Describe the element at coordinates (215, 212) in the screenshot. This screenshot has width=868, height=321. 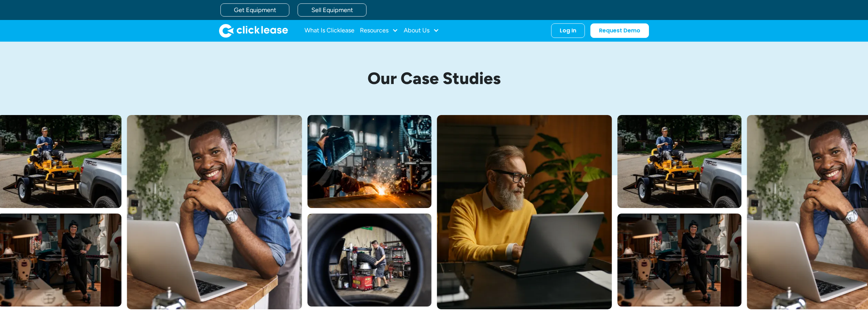
I see `img: A smiling man in a blue shirt and apron leaning over a table with a laptop` at that location.